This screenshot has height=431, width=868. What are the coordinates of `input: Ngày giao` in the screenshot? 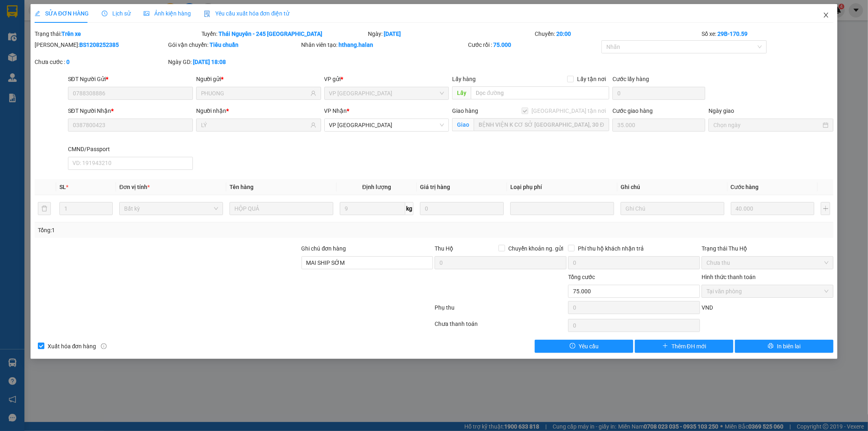 It's located at (767, 125).